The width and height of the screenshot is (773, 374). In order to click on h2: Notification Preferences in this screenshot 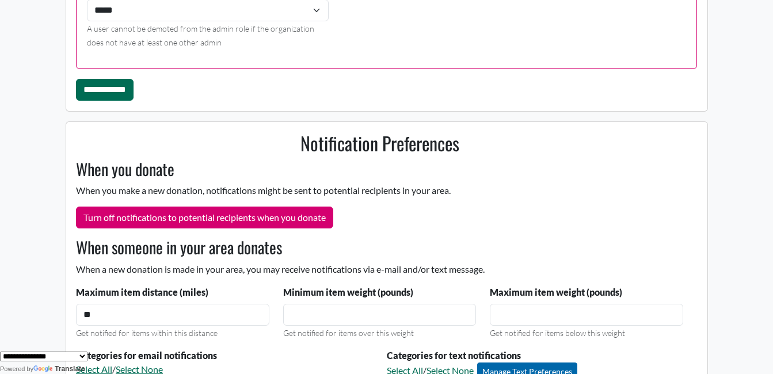, I will do `click(379, 143)`.